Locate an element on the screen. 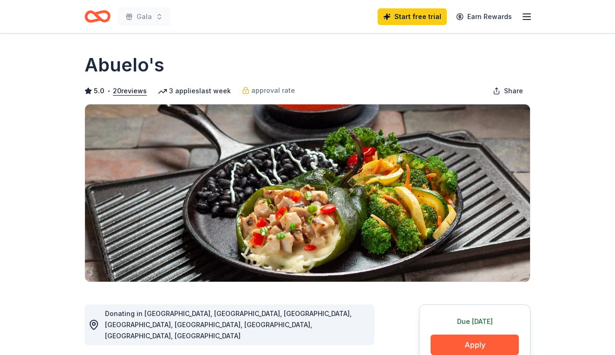  span: Gala is located at coordinates (144, 17).